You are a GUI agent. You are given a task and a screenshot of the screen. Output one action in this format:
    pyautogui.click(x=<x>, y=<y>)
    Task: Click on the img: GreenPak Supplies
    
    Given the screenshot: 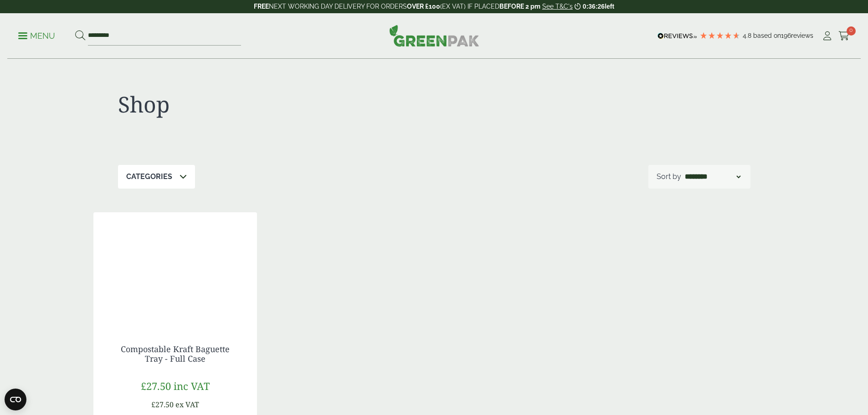 What is the action you would take?
    pyautogui.click(x=434, y=36)
    